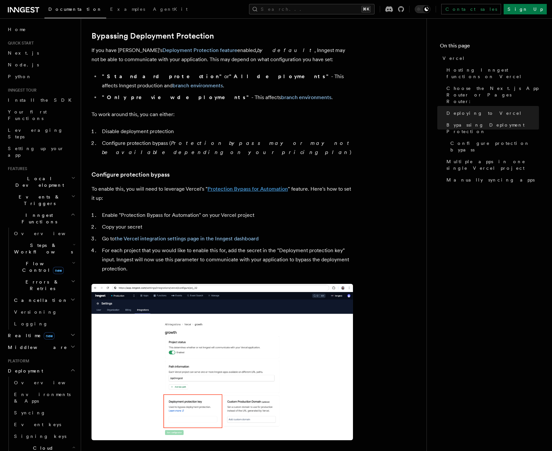 This screenshot has width=552, height=451. Describe the element at coordinates (312, 9) in the screenshot. I see `button: Search...⌘K` at that location.